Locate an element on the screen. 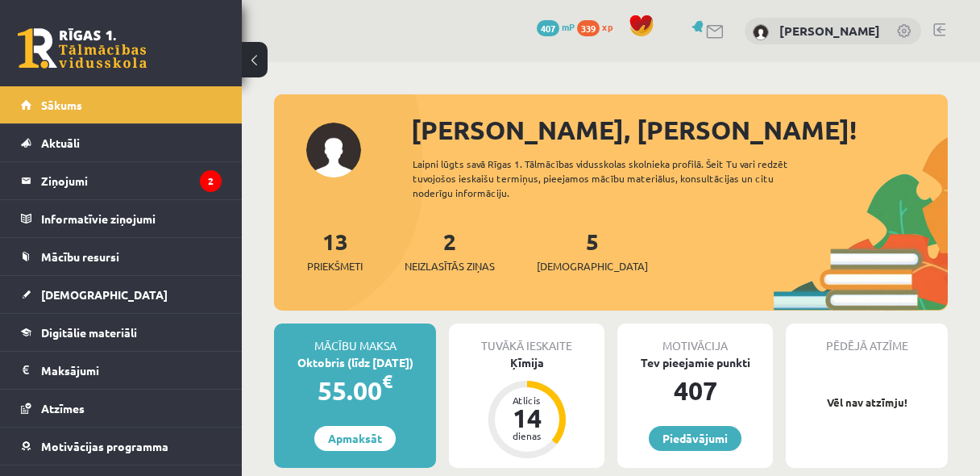 Image resolution: width=980 pixels, height=476 pixels. legend: Informatīvie ziņojumi is located at coordinates (131, 218).